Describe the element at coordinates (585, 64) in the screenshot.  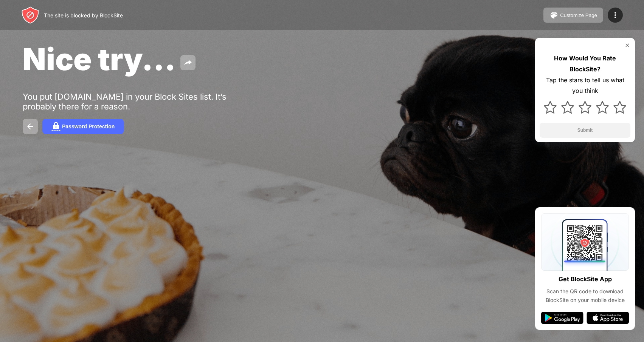
I see `div: How Would You Rate BlockSite?` at that location.